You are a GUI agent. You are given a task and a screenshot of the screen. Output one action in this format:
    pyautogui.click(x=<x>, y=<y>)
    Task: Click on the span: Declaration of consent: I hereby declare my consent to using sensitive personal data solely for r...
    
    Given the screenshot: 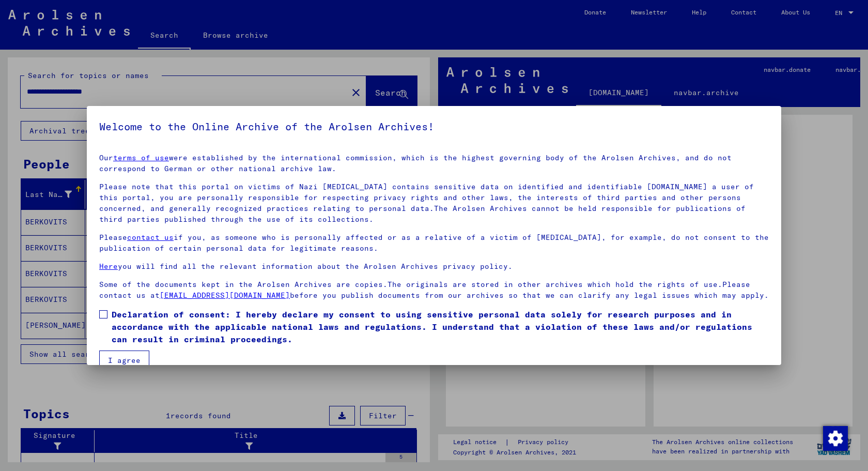 What is the action you would take?
    pyautogui.click(x=440, y=326)
    